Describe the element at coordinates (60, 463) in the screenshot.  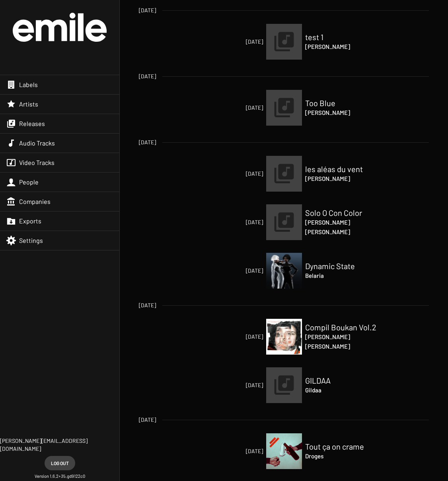
I see `button: Log out` at that location.